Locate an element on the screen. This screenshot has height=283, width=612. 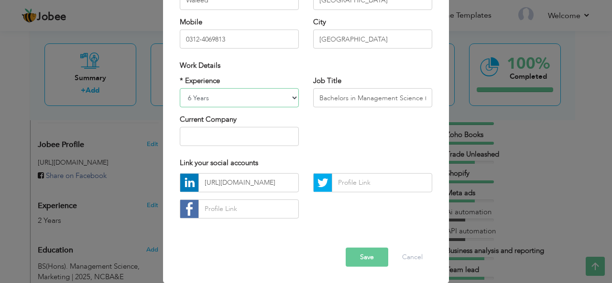
span: Work Details is located at coordinates (200, 65).